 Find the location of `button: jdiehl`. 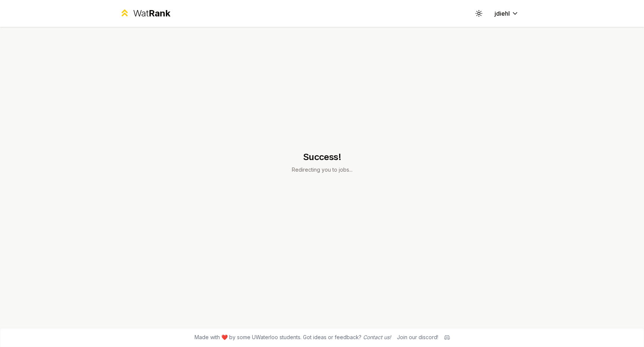

button: jdiehl is located at coordinates (507, 14).